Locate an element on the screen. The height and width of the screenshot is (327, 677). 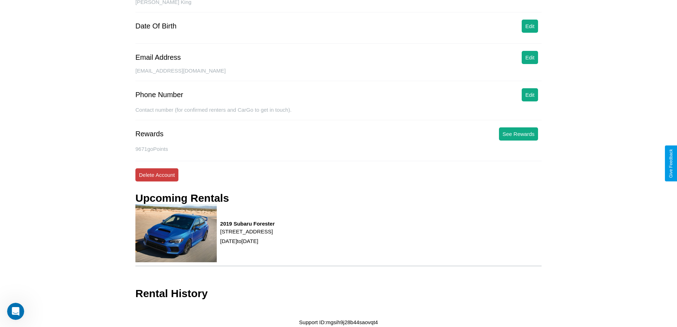
div: Give Feedback is located at coordinates (671, 163).